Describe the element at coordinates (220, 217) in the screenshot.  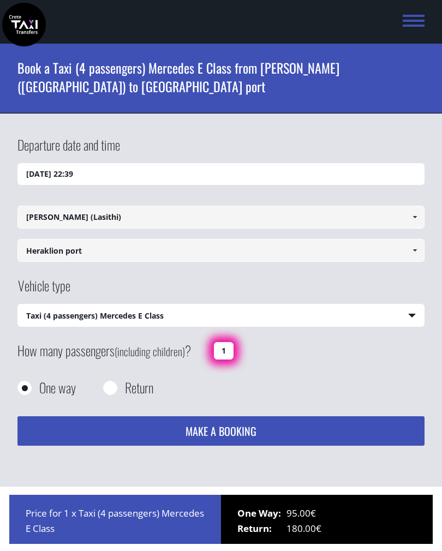
I see `input: Select pickup location` at that location.